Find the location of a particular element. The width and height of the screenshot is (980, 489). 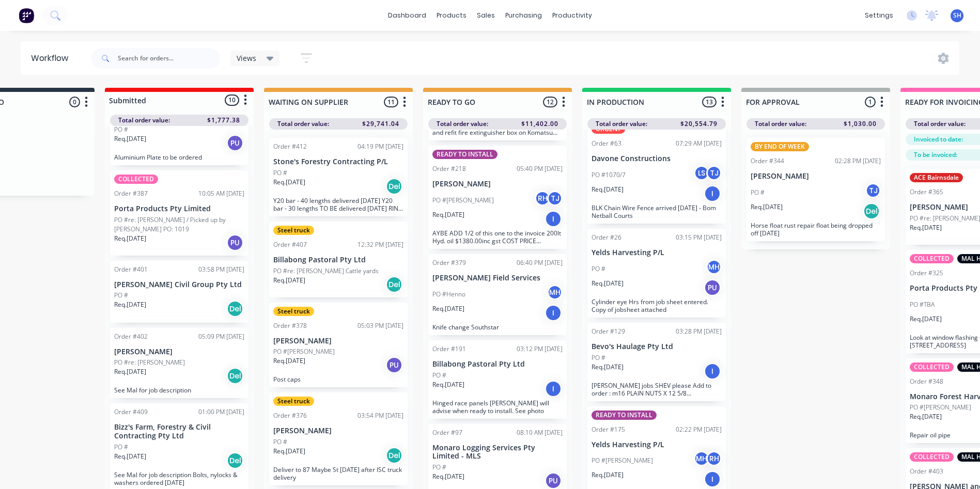

span: $29,741.04 is located at coordinates (381, 124).